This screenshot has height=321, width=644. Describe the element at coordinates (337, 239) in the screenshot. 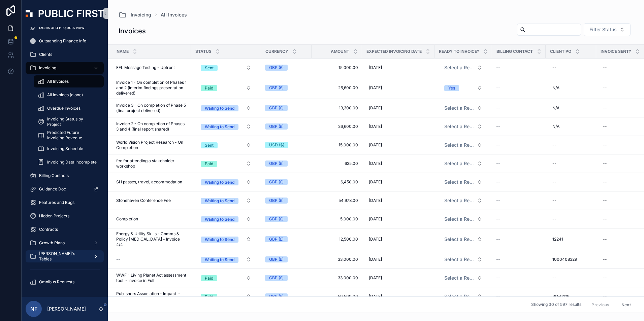

I see `span: 12,500.00` at that location.